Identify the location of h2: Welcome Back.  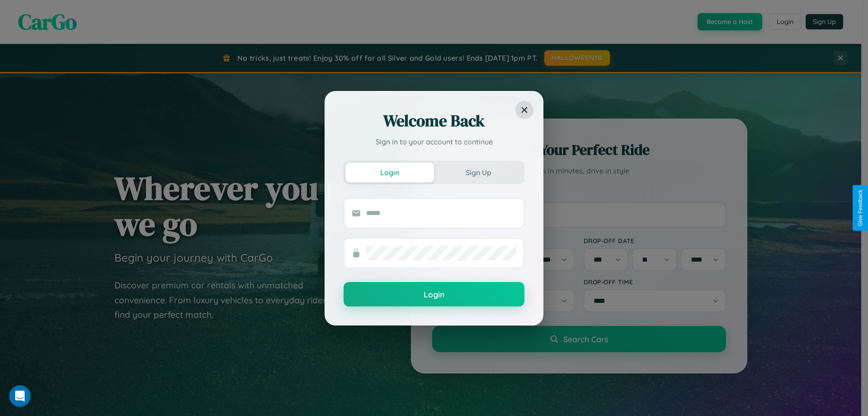
(434, 121).